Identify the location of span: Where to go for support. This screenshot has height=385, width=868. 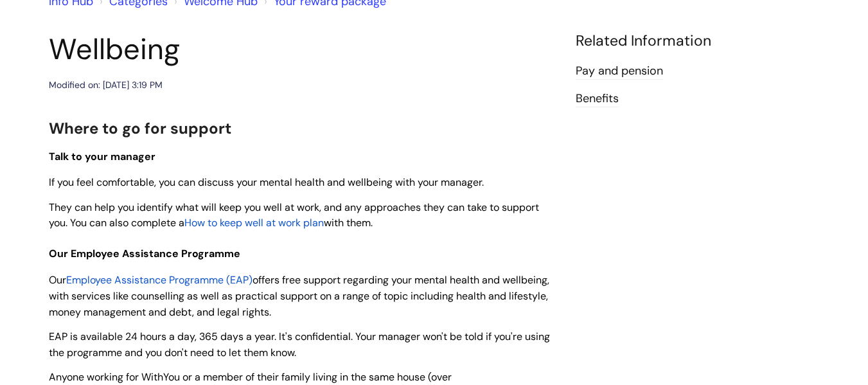
(140, 128).